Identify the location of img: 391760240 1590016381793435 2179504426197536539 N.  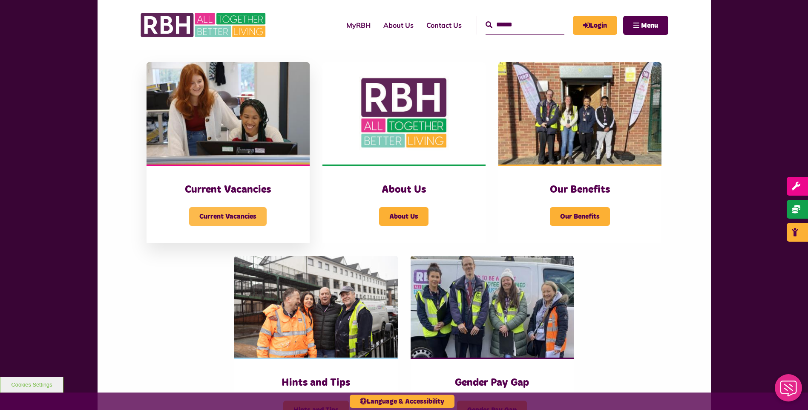
(492, 307).